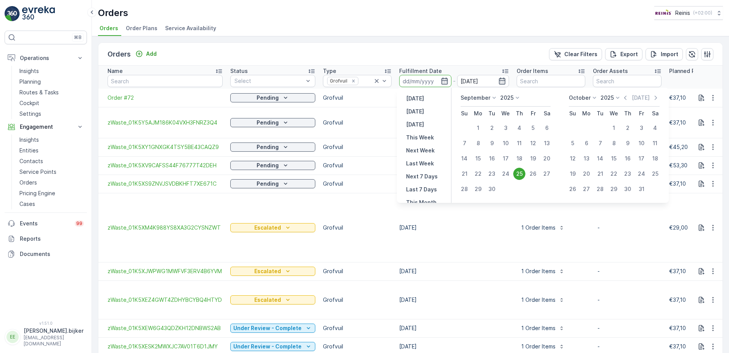 The width and height of the screenshot is (729, 353). Describe the element at coordinates (421, 71) in the screenshot. I see `p: Fulfillment Date` at that location.